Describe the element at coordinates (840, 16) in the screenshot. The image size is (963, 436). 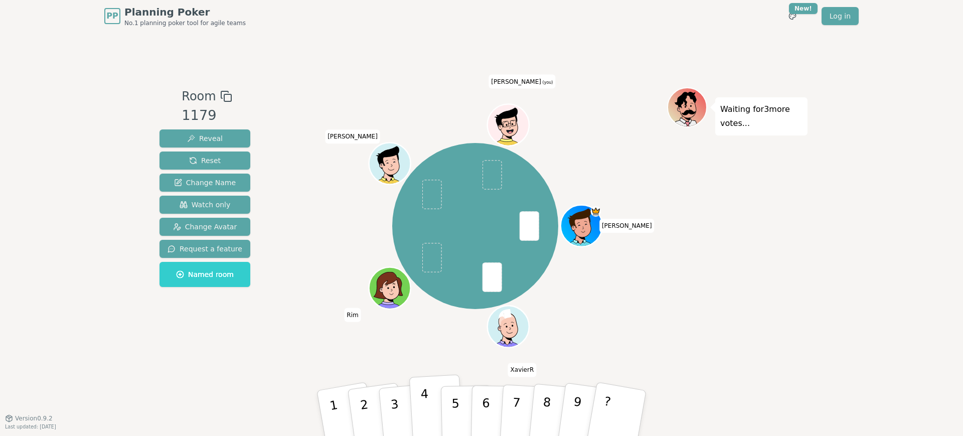
I see `a: Log in` at that location.